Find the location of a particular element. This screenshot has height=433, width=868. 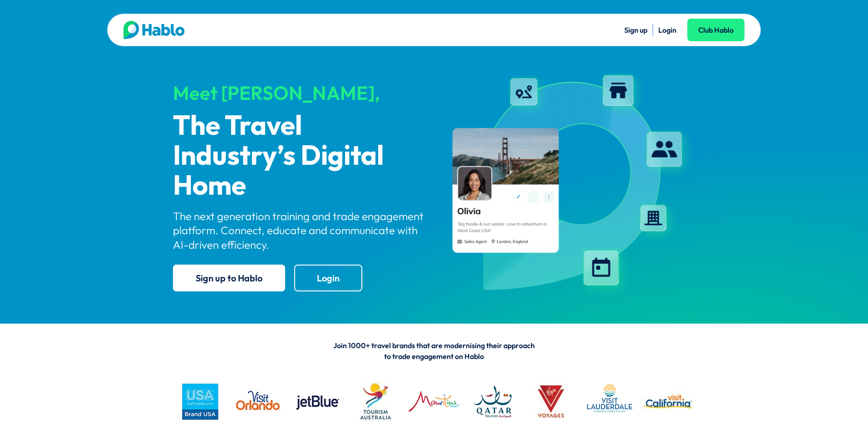

img: VV logo is located at coordinates (551, 401).